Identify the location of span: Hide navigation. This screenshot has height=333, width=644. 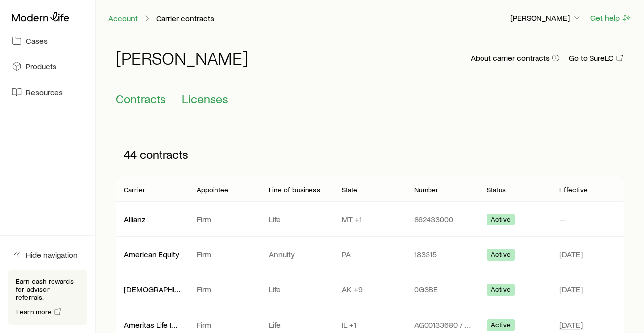
(52, 254).